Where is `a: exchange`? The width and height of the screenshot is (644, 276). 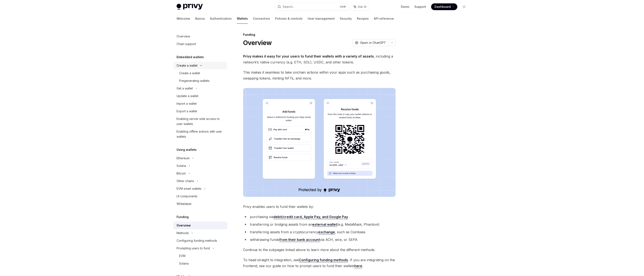 a: exchange is located at coordinates (327, 232).